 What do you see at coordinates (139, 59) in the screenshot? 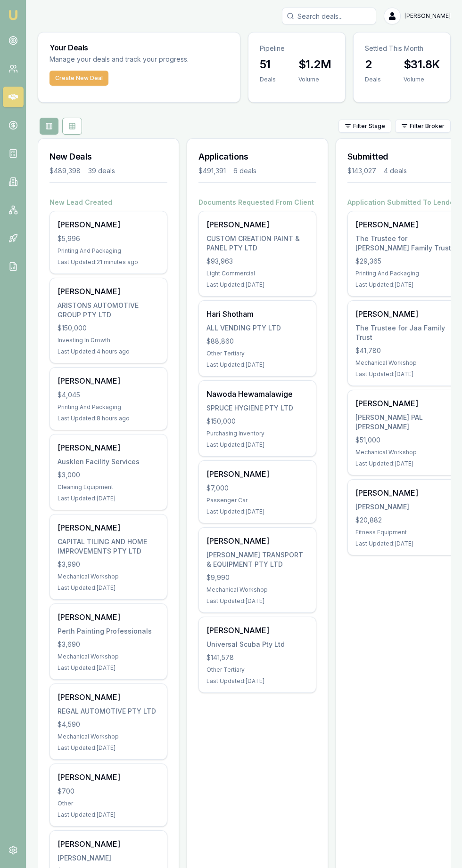
I see `p: Manage your deals and track your progress.` at bounding box center [139, 59].